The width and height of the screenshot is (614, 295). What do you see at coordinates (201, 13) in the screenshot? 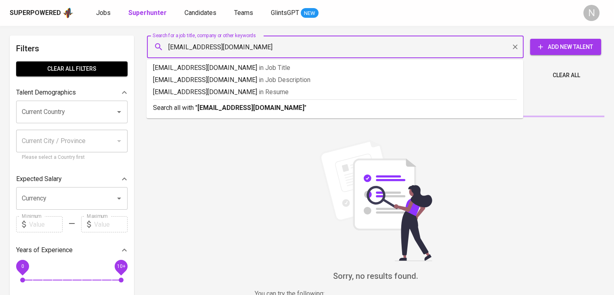
I see `a: Candidates` at bounding box center [201, 13].